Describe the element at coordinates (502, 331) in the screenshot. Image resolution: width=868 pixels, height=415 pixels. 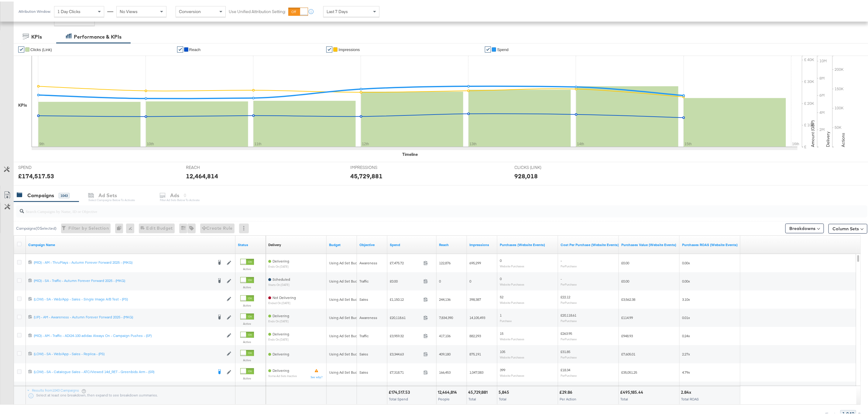
I see `span: 15` at that location.